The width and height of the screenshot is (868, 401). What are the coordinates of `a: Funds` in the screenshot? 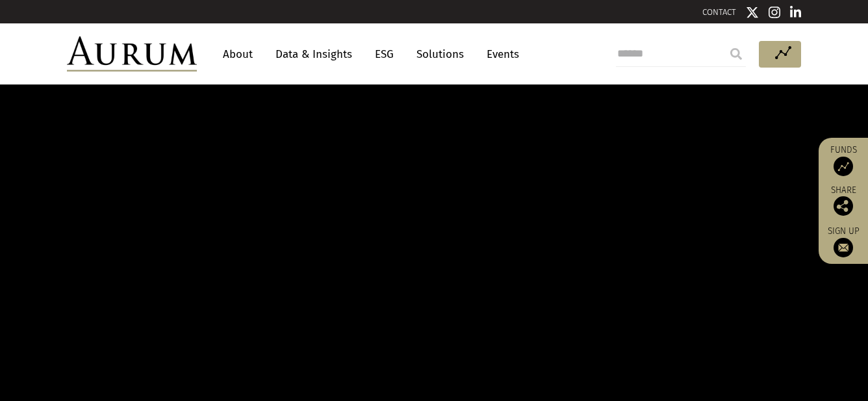 It's located at (843, 160).